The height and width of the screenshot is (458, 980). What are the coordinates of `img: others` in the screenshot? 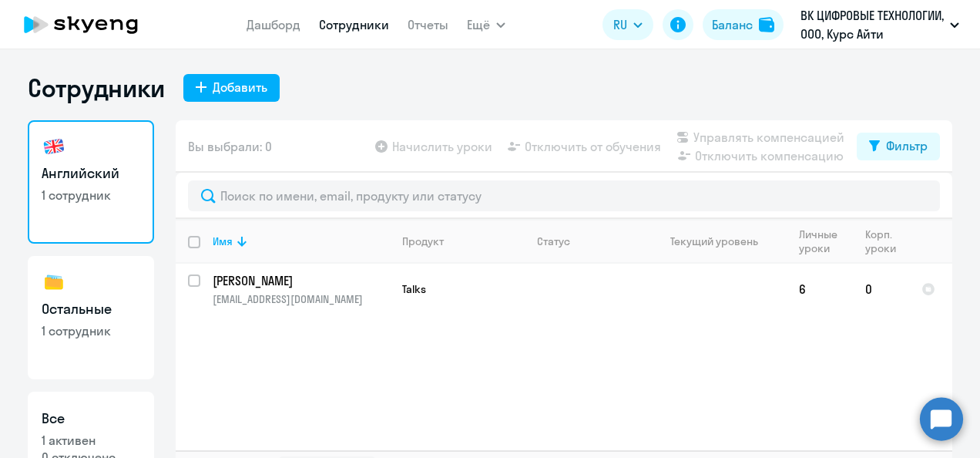 It's located at (54, 282).